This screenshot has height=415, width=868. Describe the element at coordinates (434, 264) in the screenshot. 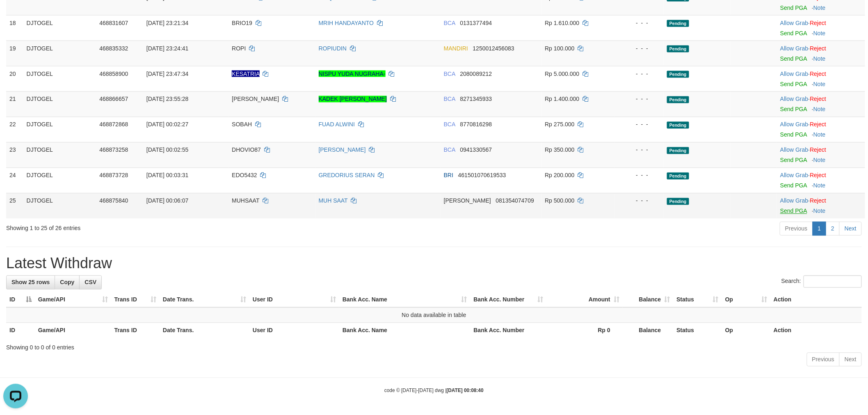

I see `h1: Latest Withdraw` at that location.